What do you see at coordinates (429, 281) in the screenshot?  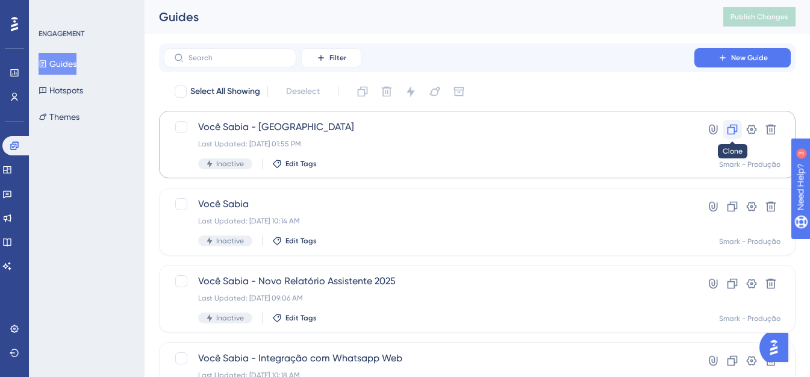 I see `span: Você Sabia - Novo Relatório Assistente 2025` at bounding box center [429, 281].